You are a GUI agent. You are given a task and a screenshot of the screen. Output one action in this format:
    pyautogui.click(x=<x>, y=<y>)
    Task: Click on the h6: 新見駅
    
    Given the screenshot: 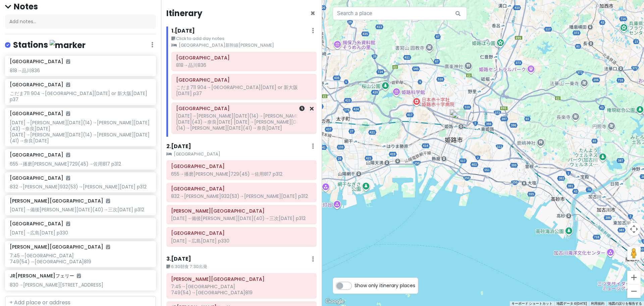 What is the action you would take?
    pyautogui.click(x=242, y=211)
    